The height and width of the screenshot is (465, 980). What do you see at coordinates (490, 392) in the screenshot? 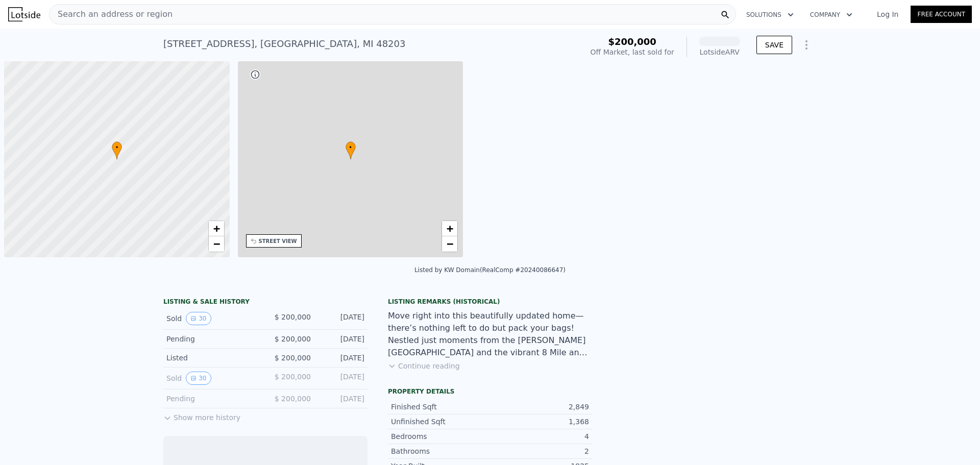
I see `div: Property details` at bounding box center [490, 392].